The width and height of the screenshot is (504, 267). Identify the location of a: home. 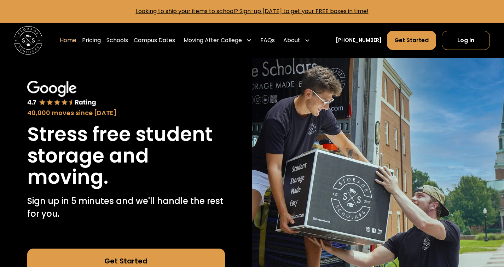
(28, 40).